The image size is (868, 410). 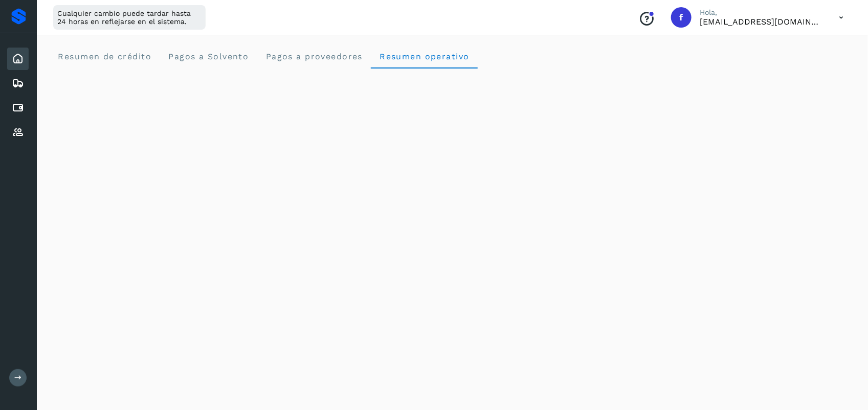 What do you see at coordinates (18, 133) in the screenshot?
I see `div: Proveedores` at bounding box center [18, 133].